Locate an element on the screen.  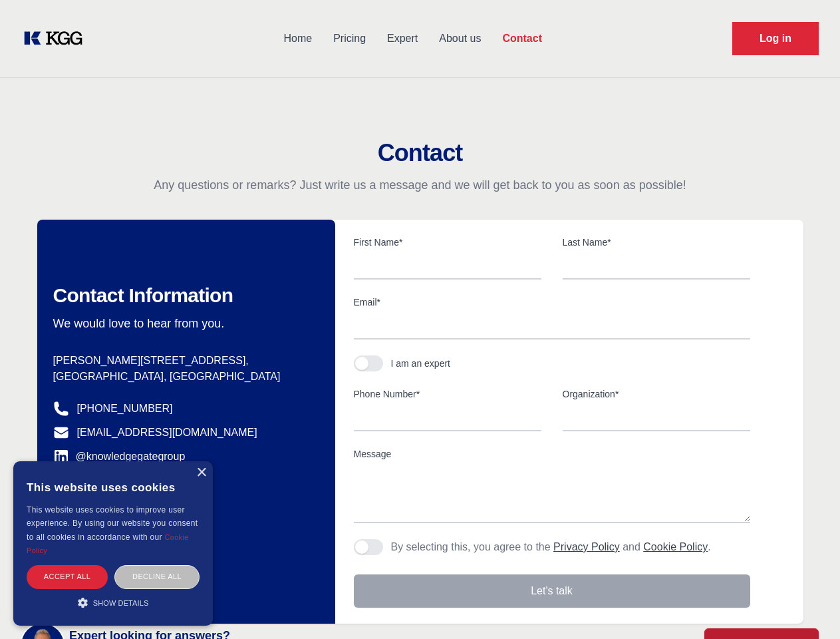
a: About us is located at coordinates (460, 38).